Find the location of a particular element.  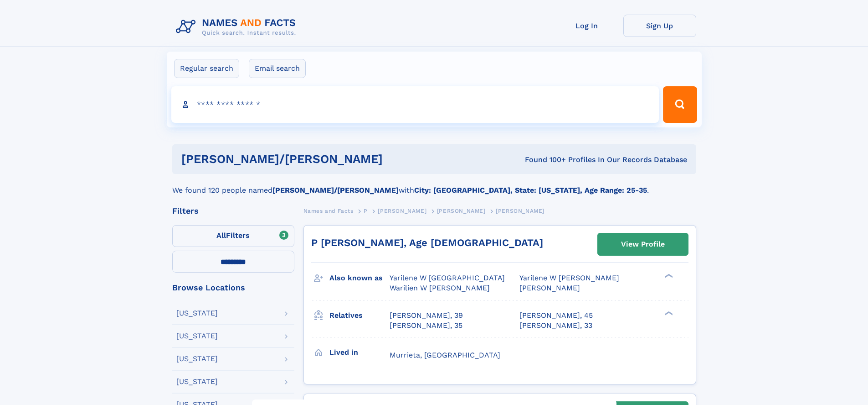

div: Browse Locations is located at coordinates (233, 287).